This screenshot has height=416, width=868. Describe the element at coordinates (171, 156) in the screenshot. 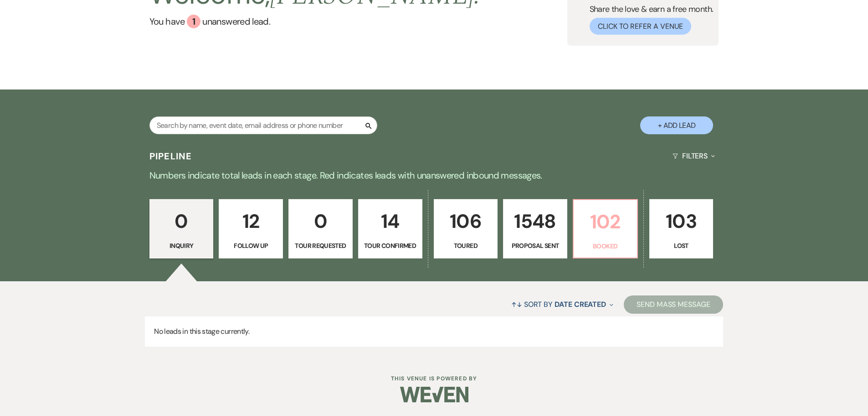

I see `h3: Pipeline` at that location.